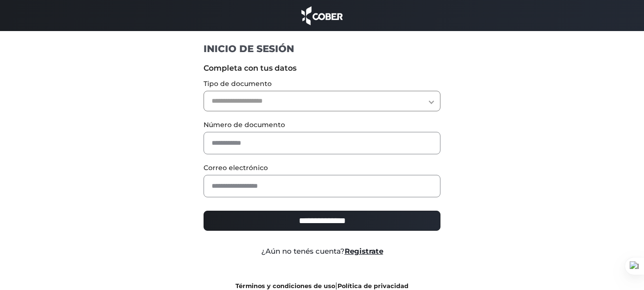 This screenshot has width=644, height=290. What do you see at coordinates (322, 251) in the screenshot?
I see `div: ¿Aún no tenés cuenta?` at bounding box center [322, 251].